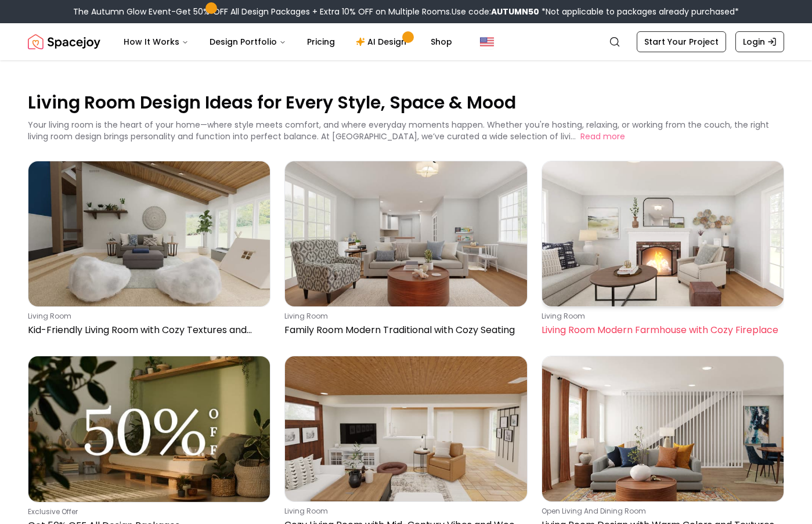 The image size is (812, 524). What do you see at coordinates (515, 11) in the screenshot?
I see `b: AUTUMN50` at bounding box center [515, 11].